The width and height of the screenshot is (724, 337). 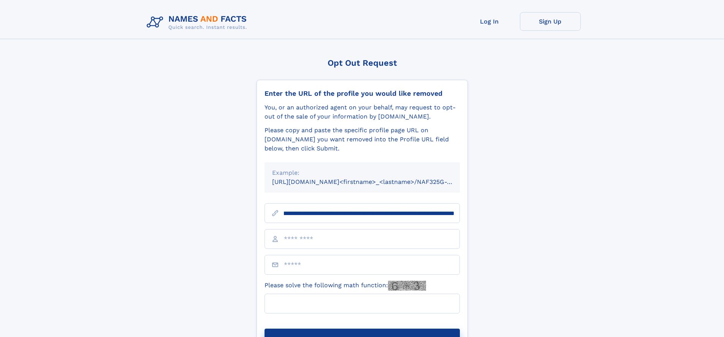 What do you see at coordinates (362, 112) in the screenshot?
I see `div: You, or an authorized agent on your behalf, may request to opt-out of the sale of your informatio...` at bounding box center [362, 112].